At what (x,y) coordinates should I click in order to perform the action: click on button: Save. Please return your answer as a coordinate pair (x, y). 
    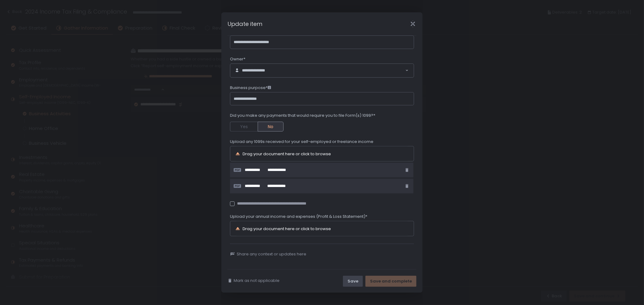
    Looking at the image, I should click on (353, 281).